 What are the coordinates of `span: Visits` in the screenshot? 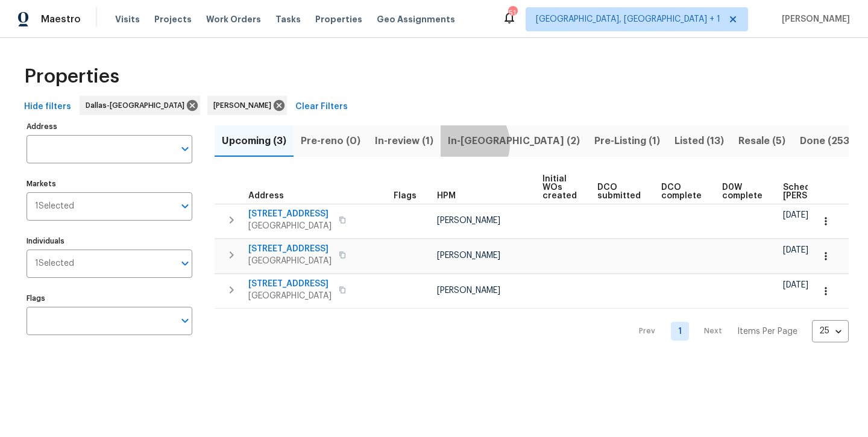 It's located at (127, 20).